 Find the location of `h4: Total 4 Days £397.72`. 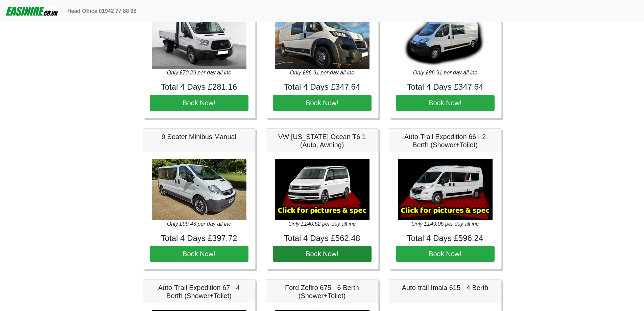

h4: Total 4 Days £397.72 is located at coordinates (199, 238).